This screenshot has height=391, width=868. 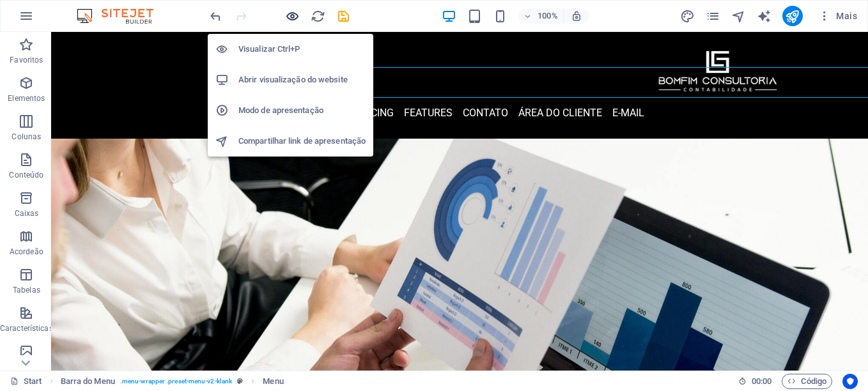 I want to click on button: publish, so click(x=793, y=16).